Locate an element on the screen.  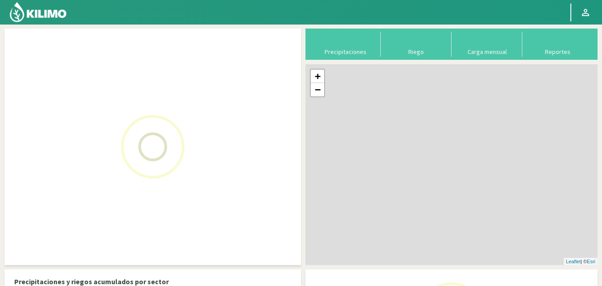
button: Reportes is located at coordinates (558, 43).